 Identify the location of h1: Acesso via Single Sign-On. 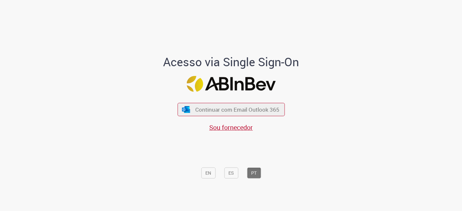
(231, 62).